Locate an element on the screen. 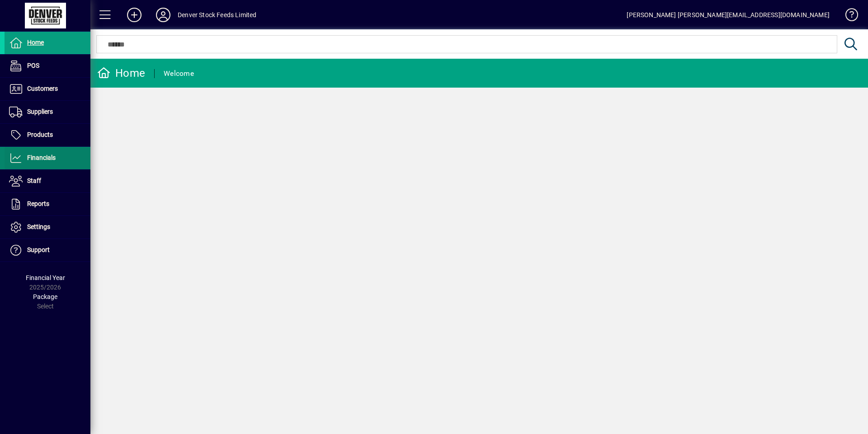 Image resolution: width=868 pixels, height=434 pixels. span: Support is located at coordinates (39, 250).